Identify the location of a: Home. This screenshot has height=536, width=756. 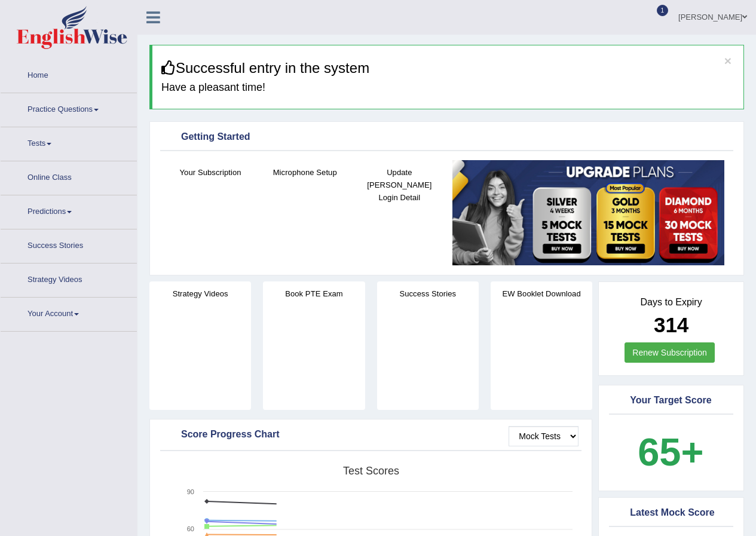
(69, 74).